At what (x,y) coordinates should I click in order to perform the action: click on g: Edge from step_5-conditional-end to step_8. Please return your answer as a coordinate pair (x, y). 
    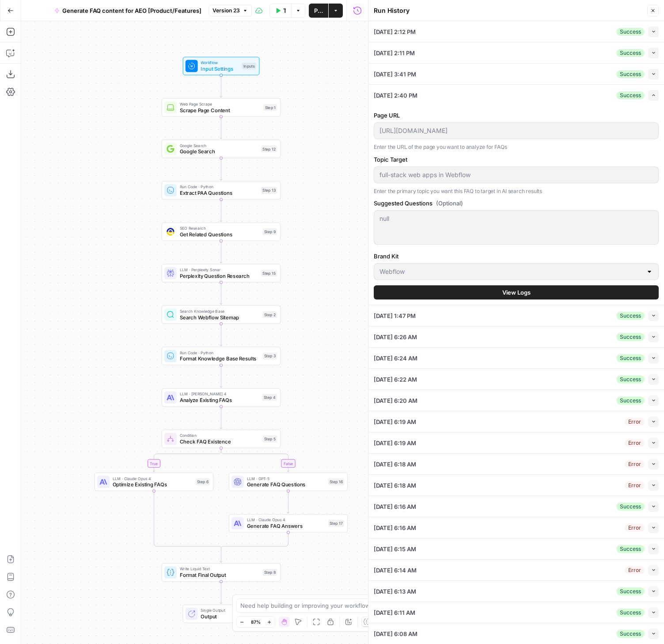
    Looking at the image, I should click on (221, 555).